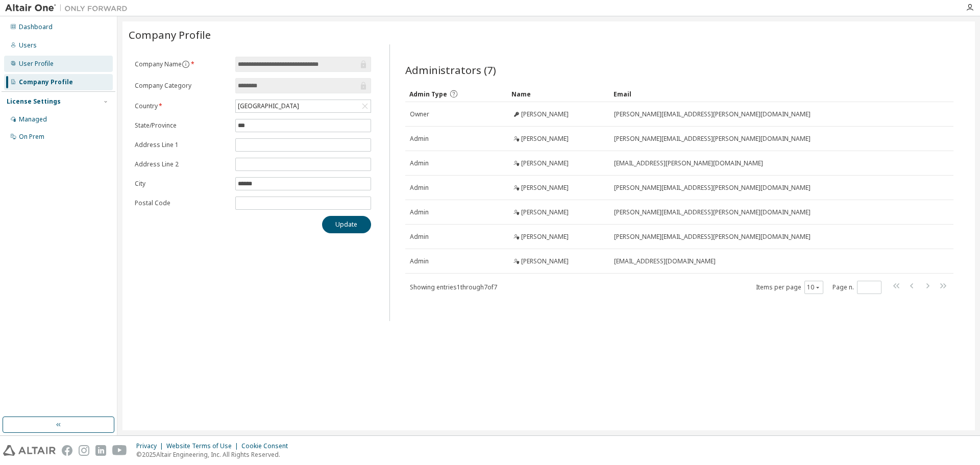 The height and width of the screenshot is (465, 980). What do you see at coordinates (186, 64) in the screenshot?
I see `button: information` at bounding box center [186, 64].